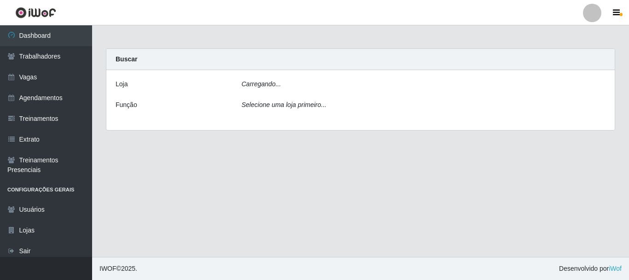  I want to click on strong: Buscar, so click(126, 59).